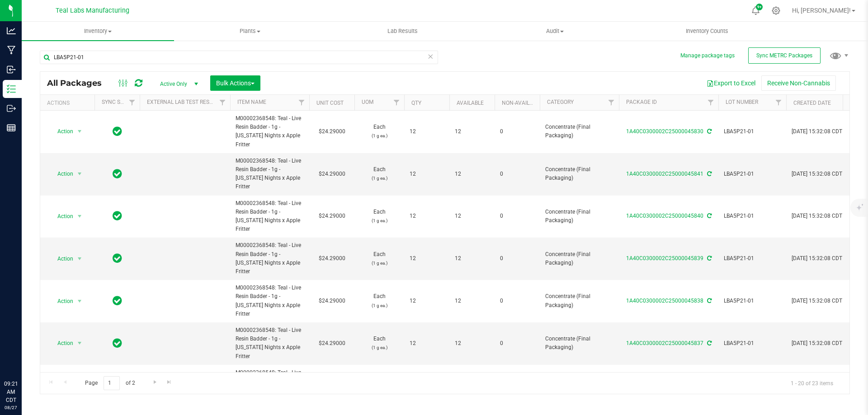 The width and height of the screenshot is (868, 415). What do you see at coordinates (470, 103) in the screenshot?
I see `a: Available` at bounding box center [470, 103].